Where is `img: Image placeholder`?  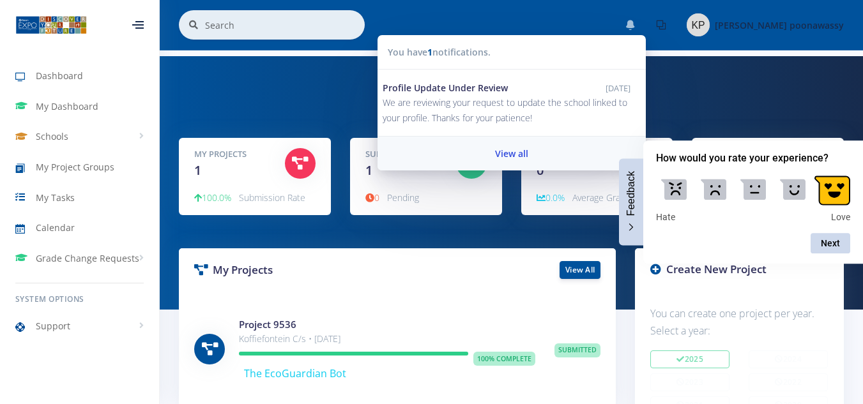
img: Image placeholder is located at coordinates (698, 25).